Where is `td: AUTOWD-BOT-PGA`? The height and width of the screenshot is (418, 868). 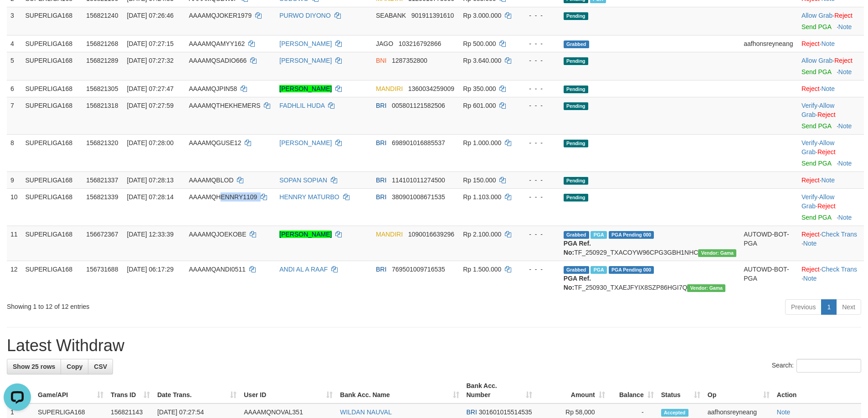 td: AUTOWD-BOT-PGA is located at coordinates (768, 278).